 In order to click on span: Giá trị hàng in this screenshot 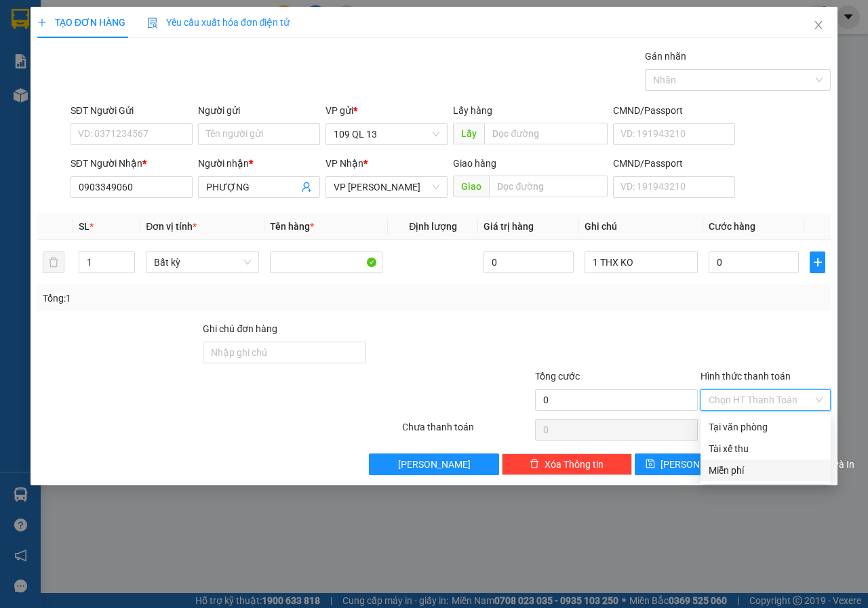, I will do `click(508, 227)`.